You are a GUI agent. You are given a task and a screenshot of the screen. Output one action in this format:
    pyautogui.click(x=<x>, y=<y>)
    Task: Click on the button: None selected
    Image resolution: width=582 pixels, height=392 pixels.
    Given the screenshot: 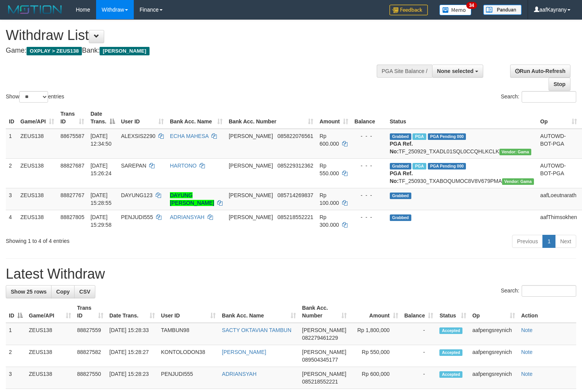 What is the action you would take?
    pyautogui.click(x=457, y=71)
    